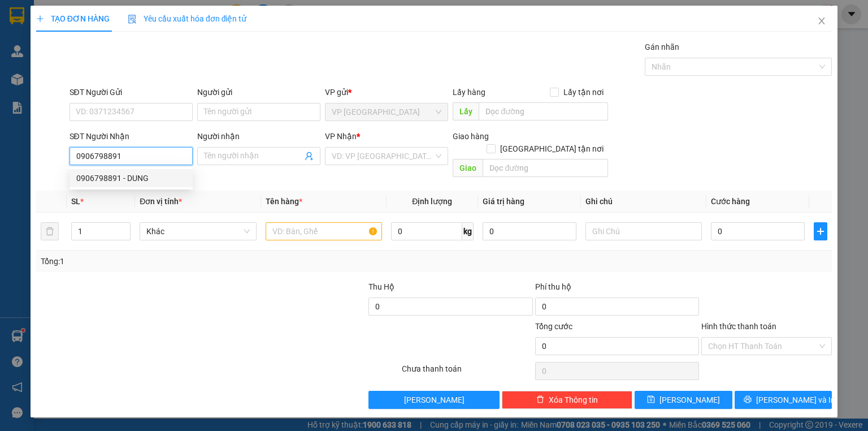  I want to click on span: VP Nhận, so click(341, 136).